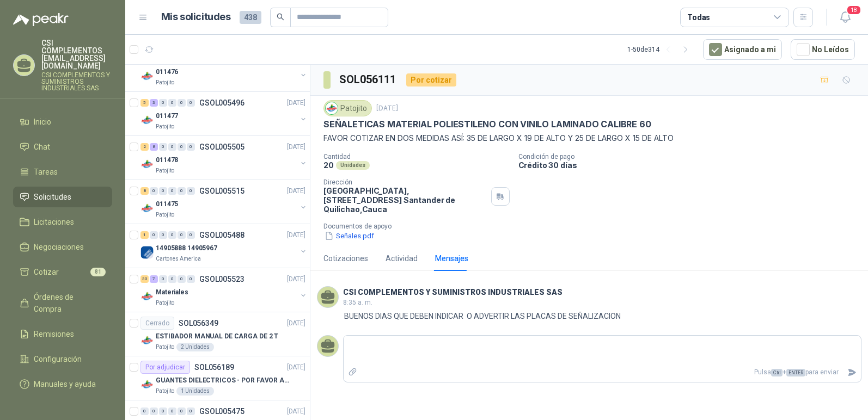  I want to click on h3: SOL056111, so click(368, 79).